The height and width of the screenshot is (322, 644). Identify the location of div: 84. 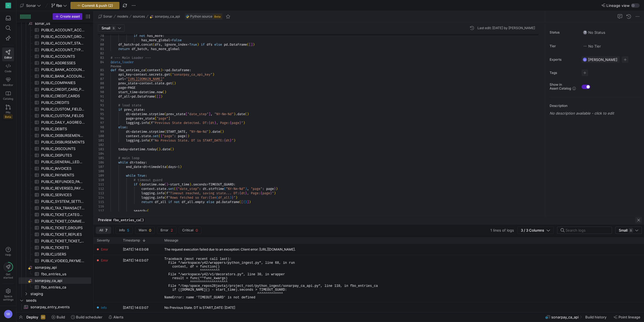
(101, 62).